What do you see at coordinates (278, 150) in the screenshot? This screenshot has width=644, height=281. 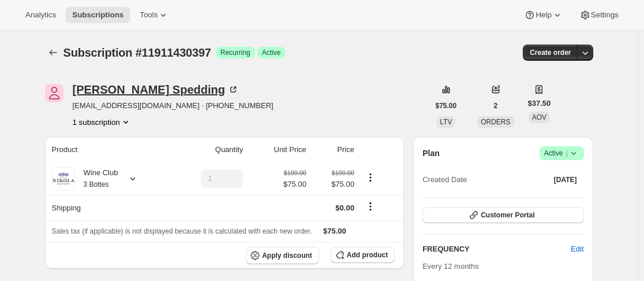 I see `th: Unit Price` at bounding box center [278, 150].